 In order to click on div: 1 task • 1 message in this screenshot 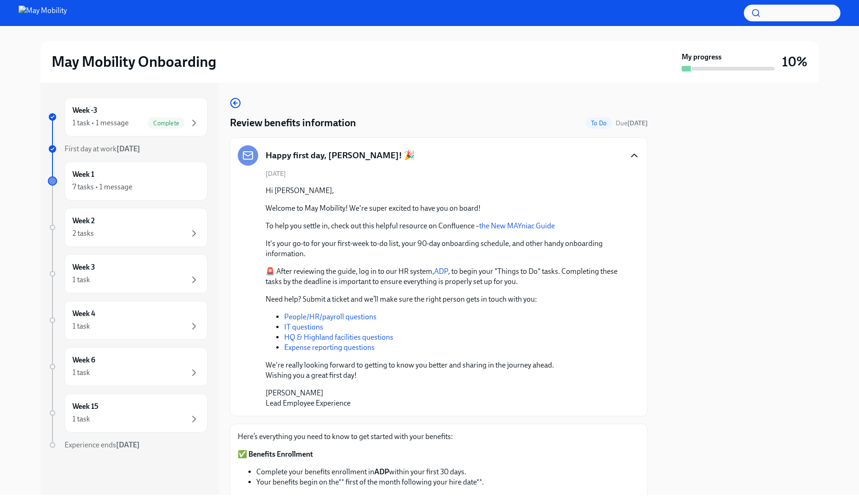, I will do `click(100, 123)`.